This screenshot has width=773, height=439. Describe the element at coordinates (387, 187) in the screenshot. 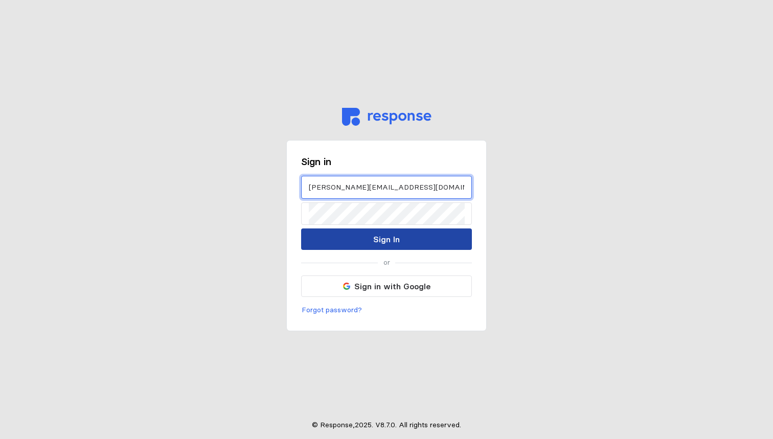

I see `input: Email` at that location.